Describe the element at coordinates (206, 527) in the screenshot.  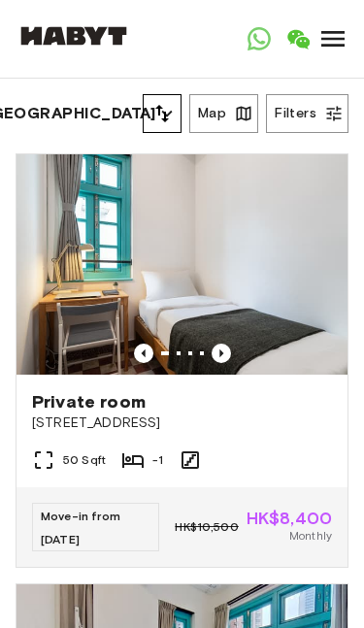
I see `span: HK$10,500` at that location.